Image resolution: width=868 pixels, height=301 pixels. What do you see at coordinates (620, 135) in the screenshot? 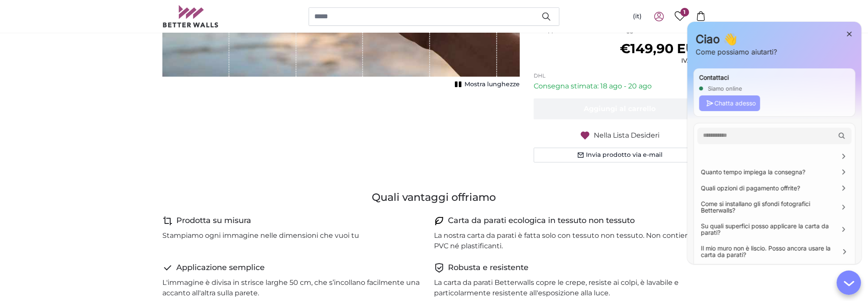
I see `button: Nella Lista Desideri` at bounding box center [620, 135].